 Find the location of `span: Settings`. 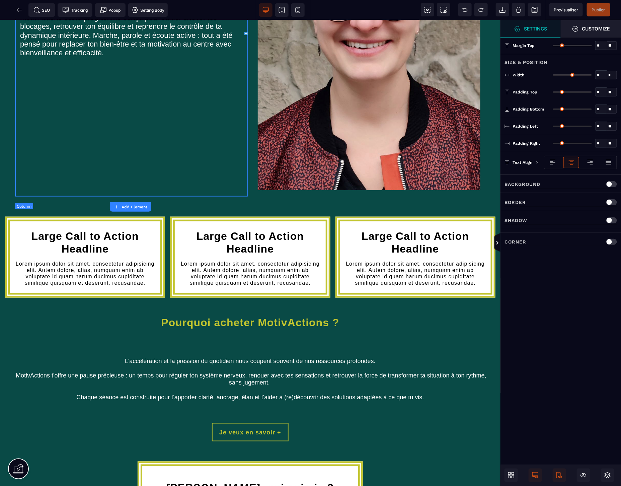

span: Settings is located at coordinates (531, 29).